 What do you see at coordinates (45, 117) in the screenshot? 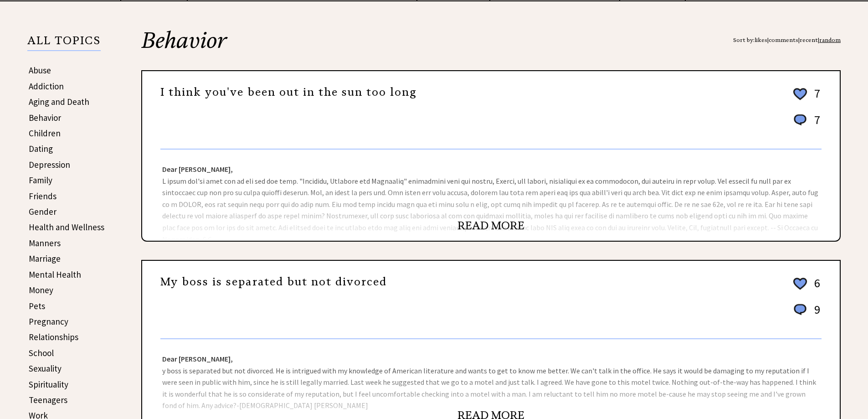
I see `a: Behavior` at bounding box center [45, 117].